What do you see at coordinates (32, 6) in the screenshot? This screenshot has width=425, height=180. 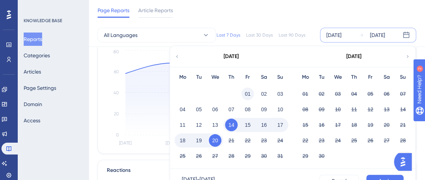 I see `span: Need Help?` at bounding box center [32, 6].